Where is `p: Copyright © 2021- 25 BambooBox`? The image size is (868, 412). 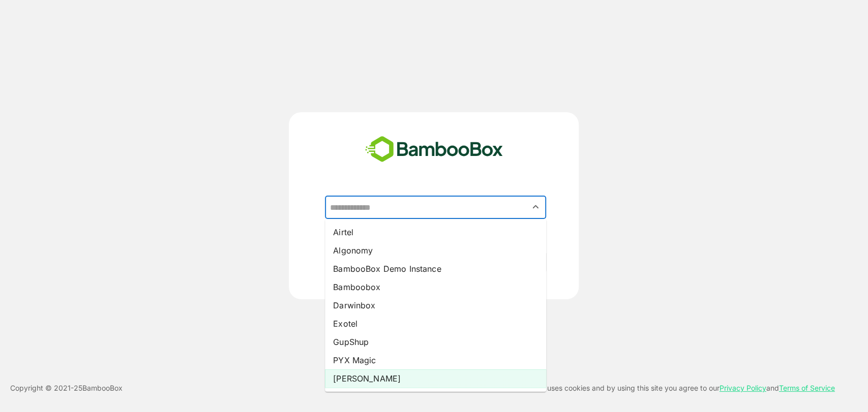 p: Copyright © 2021- 25 BambooBox is located at coordinates (66, 388).